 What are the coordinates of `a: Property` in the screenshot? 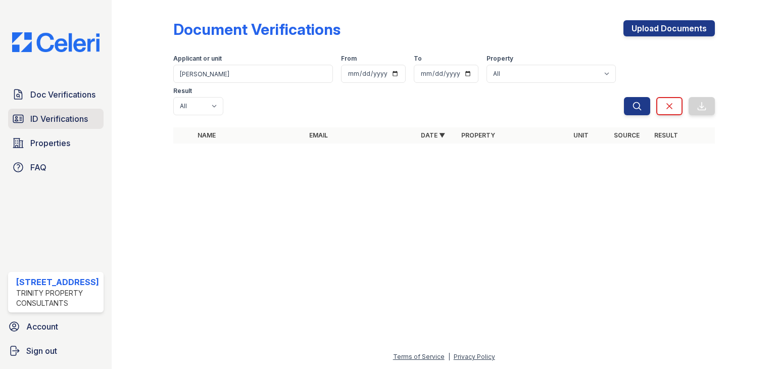 It's located at (478, 135).